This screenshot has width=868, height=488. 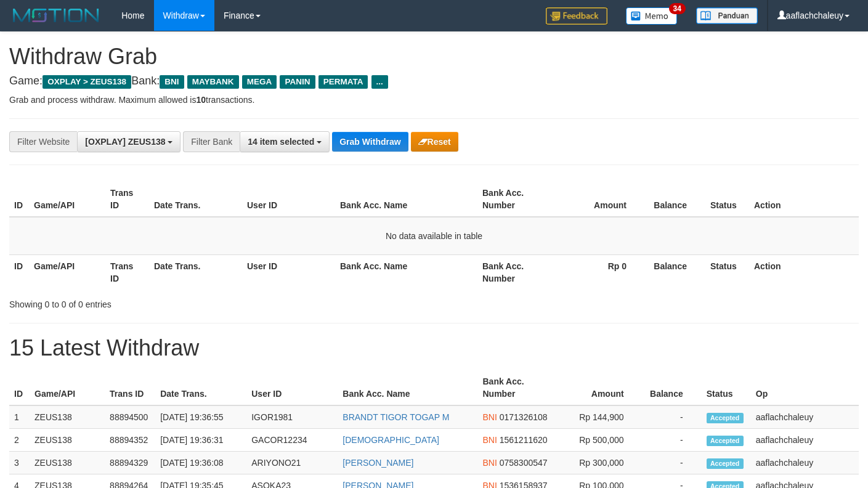 I want to click on span: PANIN, so click(x=297, y=82).